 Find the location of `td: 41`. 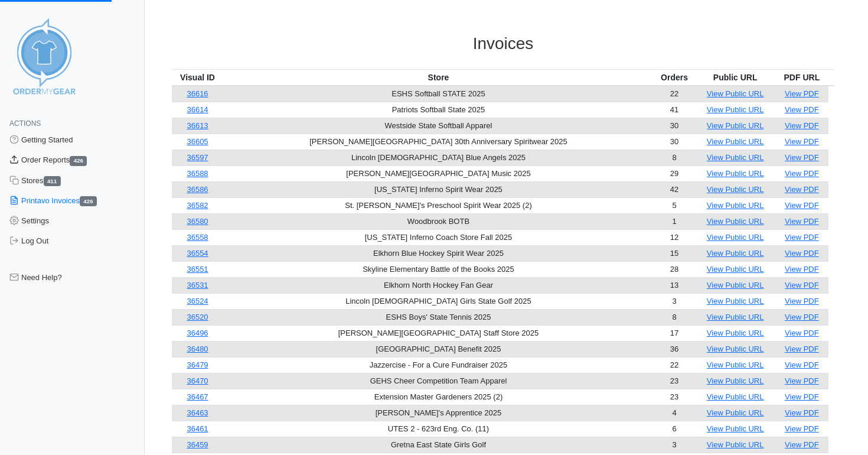

td: 41 is located at coordinates (675, 109).